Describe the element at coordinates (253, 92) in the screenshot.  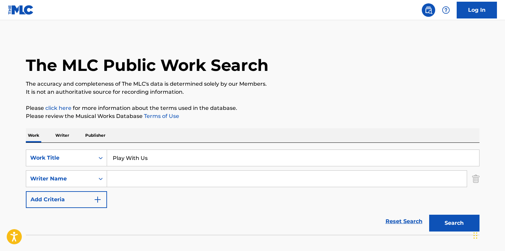
I see `p: It is not an authoritative source for recording information.` at that location.